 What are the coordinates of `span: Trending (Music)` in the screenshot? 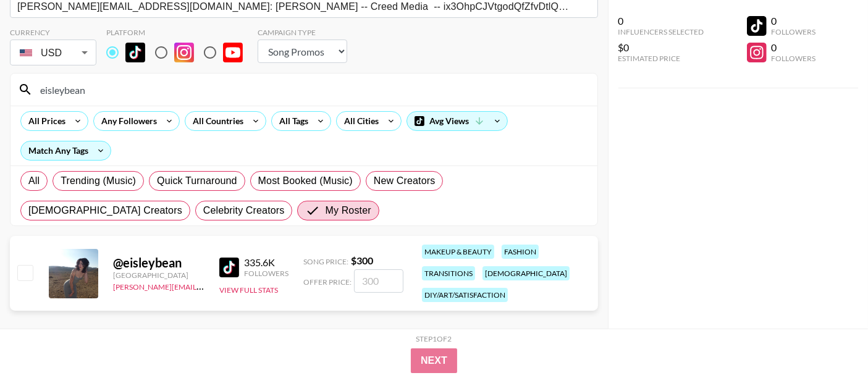 It's located at (98, 181).